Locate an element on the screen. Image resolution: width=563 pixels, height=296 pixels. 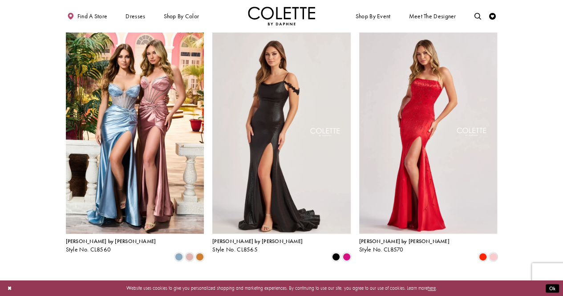
a: here is located at coordinates (431, 288).